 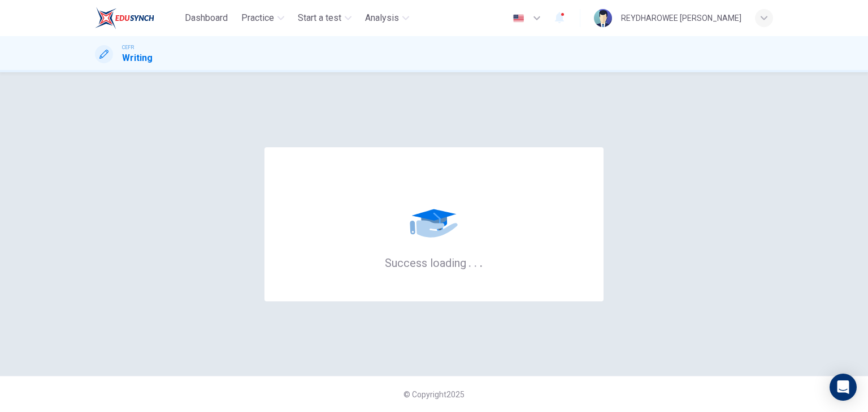 What do you see at coordinates (387, 18) in the screenshot?
I see `button: Analysis` at bounding box center [387, 18].